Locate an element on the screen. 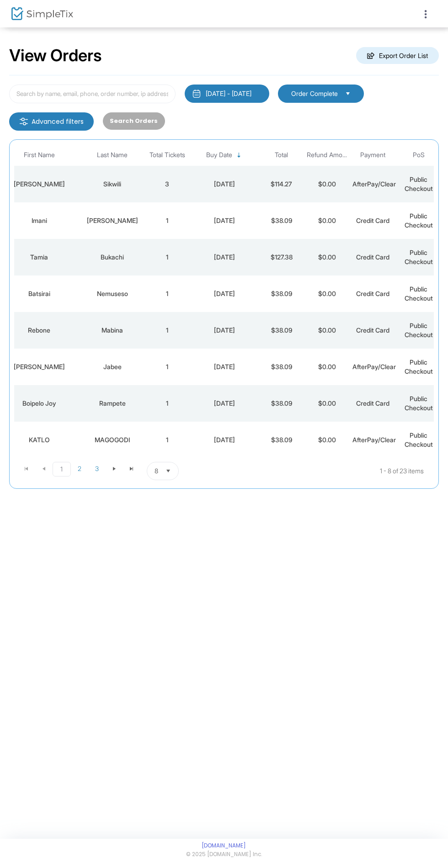 The image size is (448, 868). span: Order Complete is located at coordinates (315, 93).